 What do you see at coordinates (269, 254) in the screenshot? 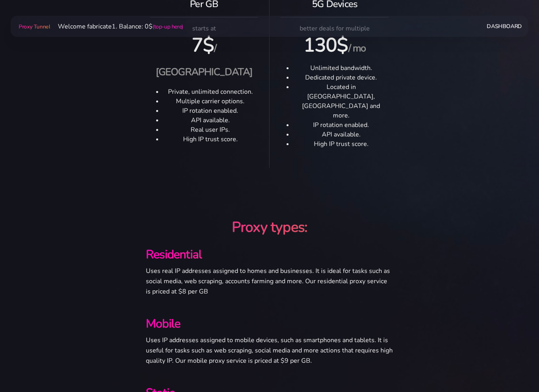
I see `h3: Residential` at bounding box center [269, 254].